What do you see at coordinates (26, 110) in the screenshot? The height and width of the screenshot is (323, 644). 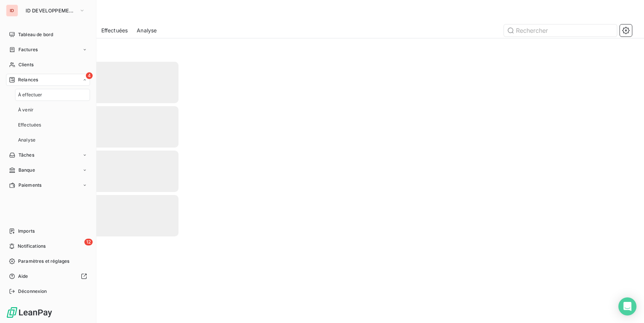 I see `span: À venir` at bounding box center [26, 110].